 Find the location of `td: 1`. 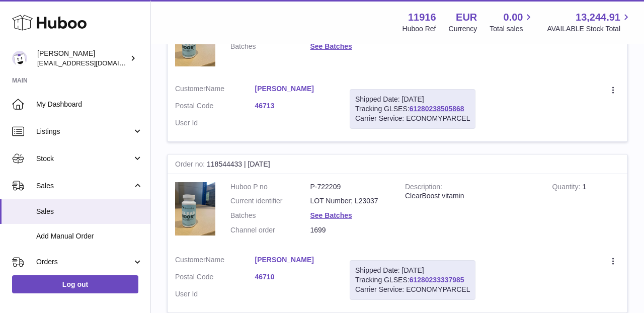

td: 1 is located at coordinates (585, 211).